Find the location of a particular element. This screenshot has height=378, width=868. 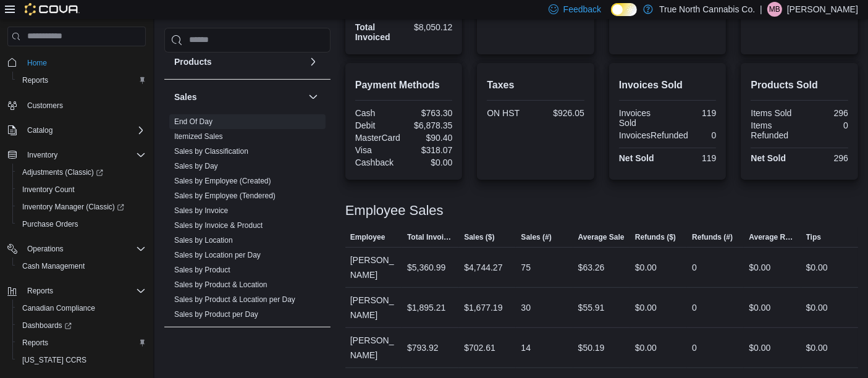

span: Sales by Invoice is located at coordinates (200, 210).